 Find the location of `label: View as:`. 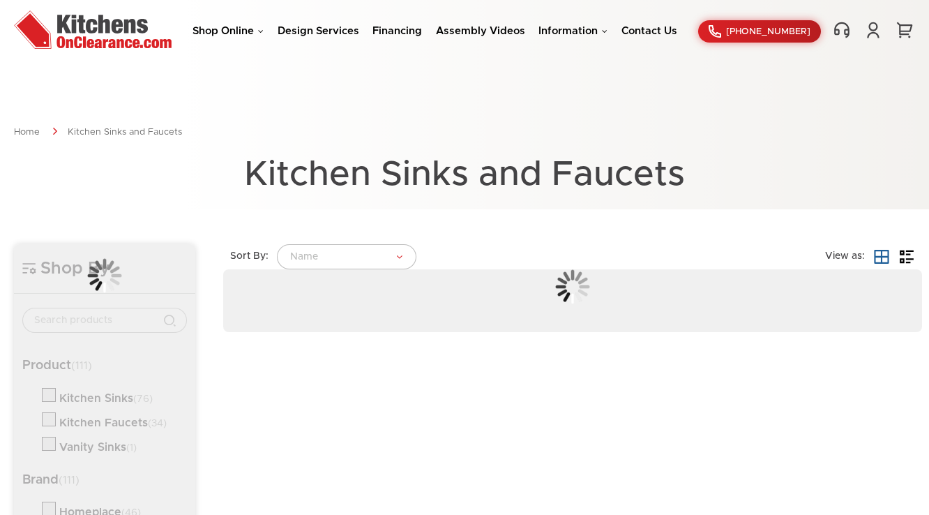

label: View as: is located at coordinates (844, 257).